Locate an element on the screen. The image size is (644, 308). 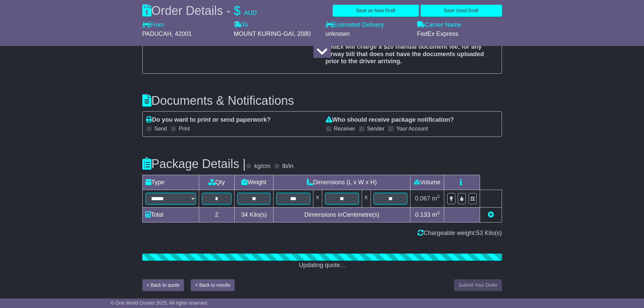
td: Weight is located at coordinates (254, 183).